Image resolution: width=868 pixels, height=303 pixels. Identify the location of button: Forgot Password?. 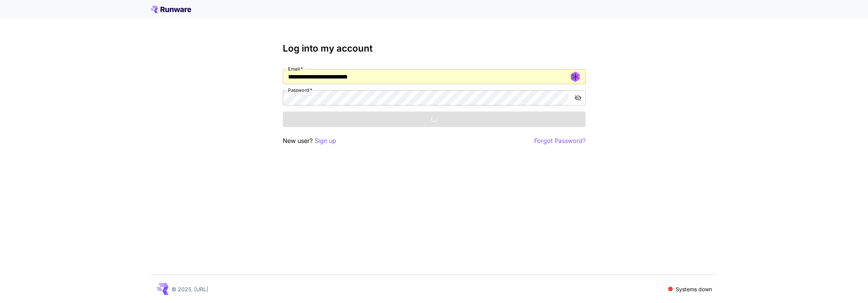
(560, 140).